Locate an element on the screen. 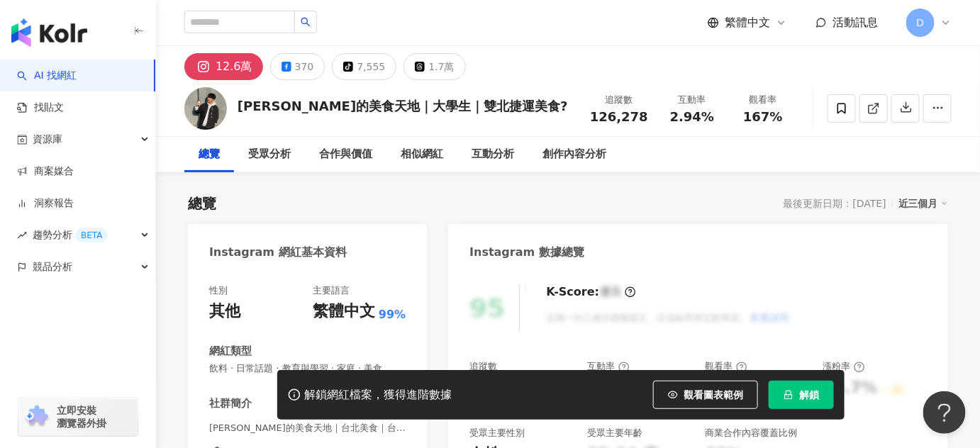 The width and height of the screenshot is (980, 448). div: 漲粉率 is located at coordinates (844, 367).